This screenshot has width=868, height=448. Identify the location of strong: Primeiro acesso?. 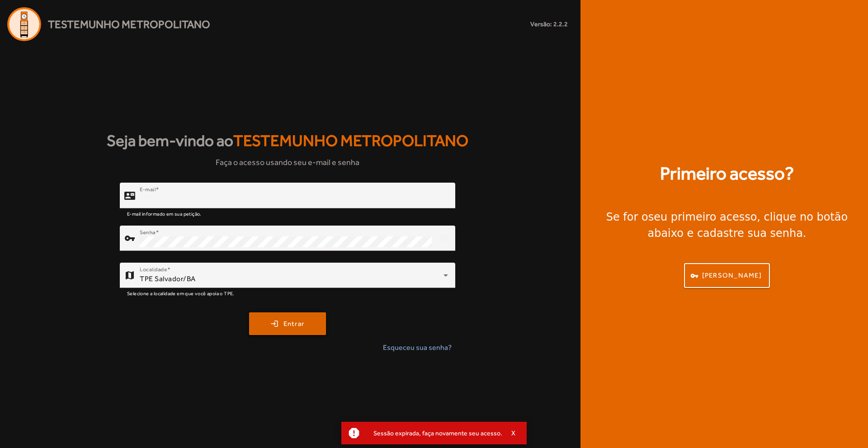
(727, 173).